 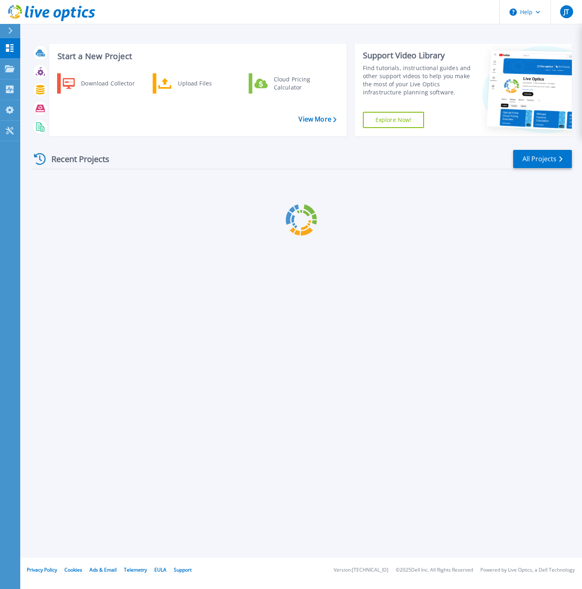 What do you see at coordinates (317, 119) in the screenshot?
I see `a: View More` at bounding box center [317, 119].